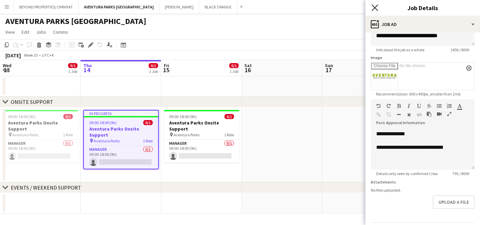  I want to click on span: 13, so click(6, 70).